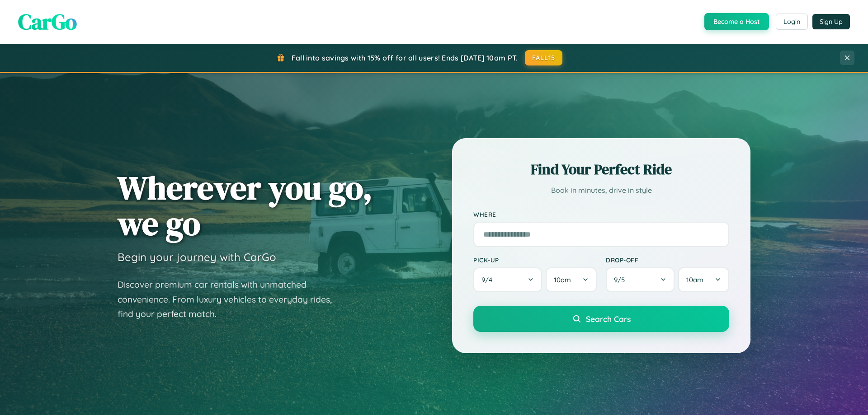 The width and height of the screenshot is (868, 415). I want to click on button: 9/5, so click(640, 280).